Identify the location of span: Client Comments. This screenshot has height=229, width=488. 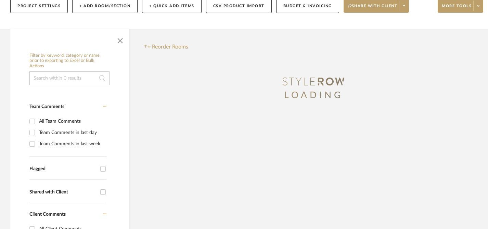
(48, 215).